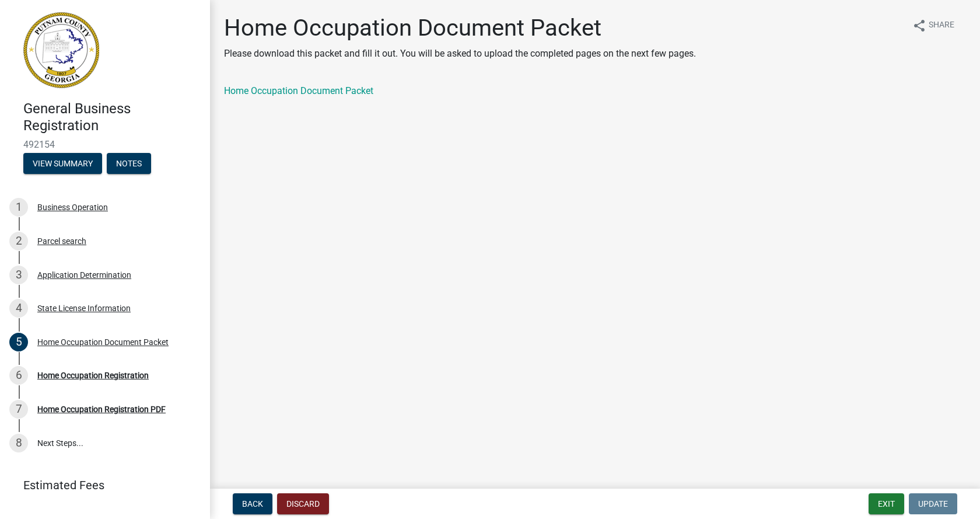  I want to click on div: Home Occupation Document Packet, so click(103, 342).